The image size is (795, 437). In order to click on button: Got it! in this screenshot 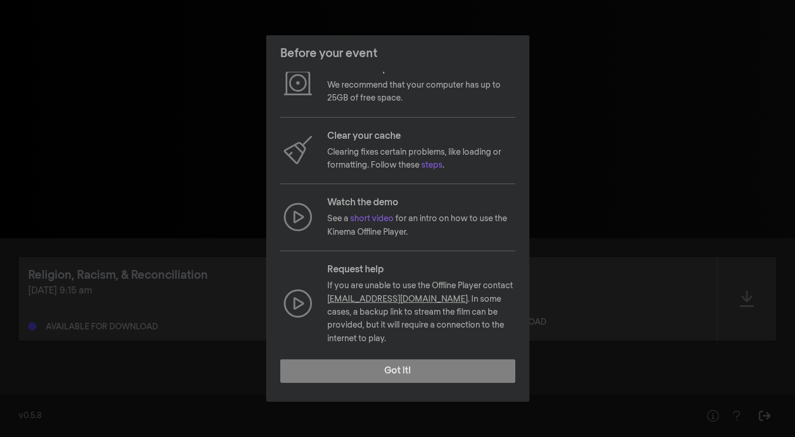, I will do `click(398, 371)`.